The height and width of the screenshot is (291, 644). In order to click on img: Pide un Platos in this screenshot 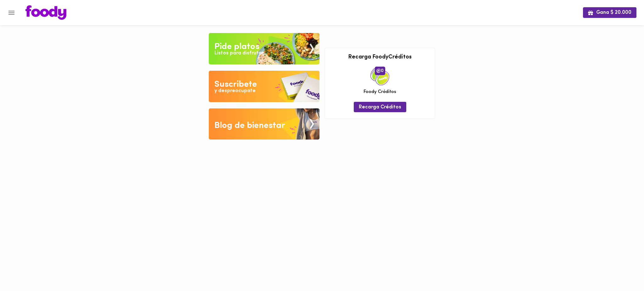, I will do `click(264, 49)`.